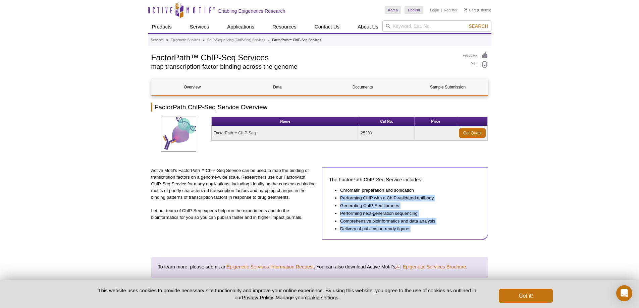  I want to click on li: Chromatin preparation and sonication, so click(407, 190).